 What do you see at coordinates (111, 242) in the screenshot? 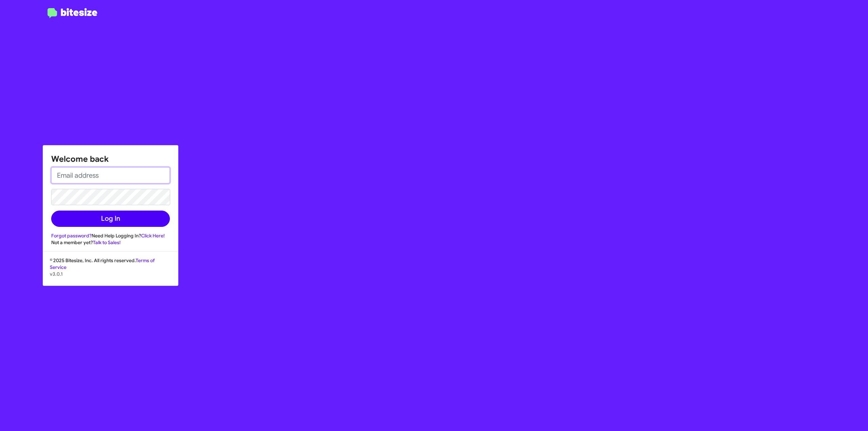
I see `div: Not a member yet?` at bounding box center [111, 242].